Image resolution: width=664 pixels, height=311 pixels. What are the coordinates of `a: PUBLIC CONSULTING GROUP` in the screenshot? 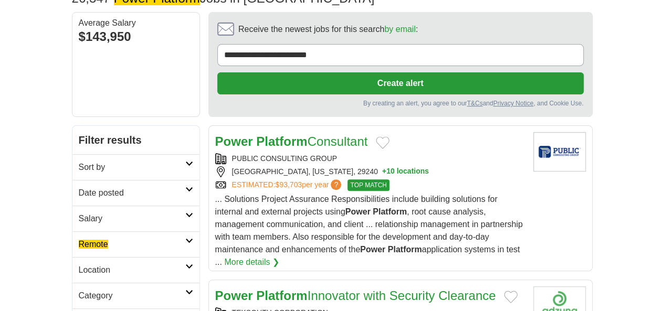 It's located at (284, 158).